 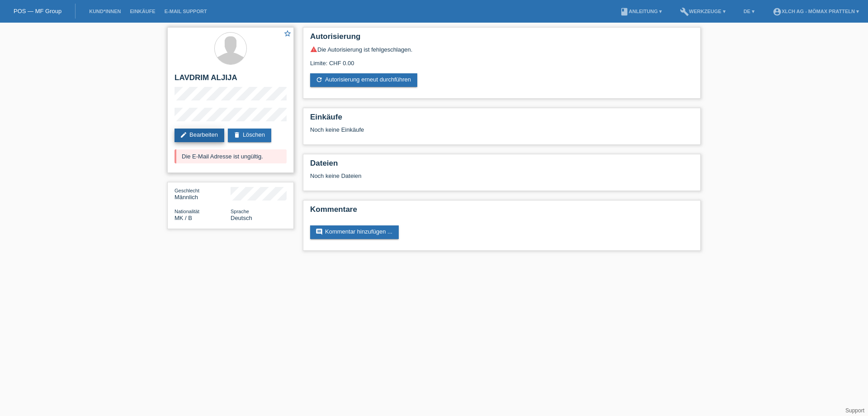 I want to click on a: commentKommentar hinzufügen ..., so click(x=354, y=232).